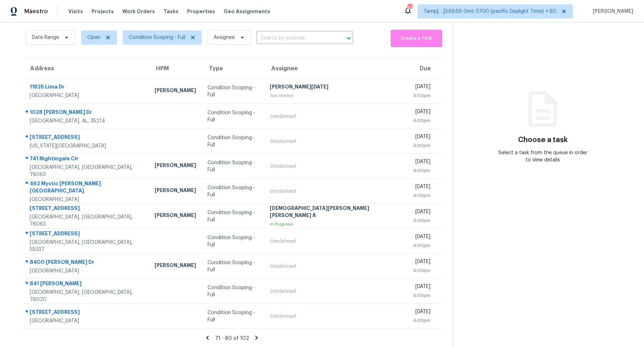 This screenshot has height=347, width=644. I want to click on span: Projects, so click(102, 12).